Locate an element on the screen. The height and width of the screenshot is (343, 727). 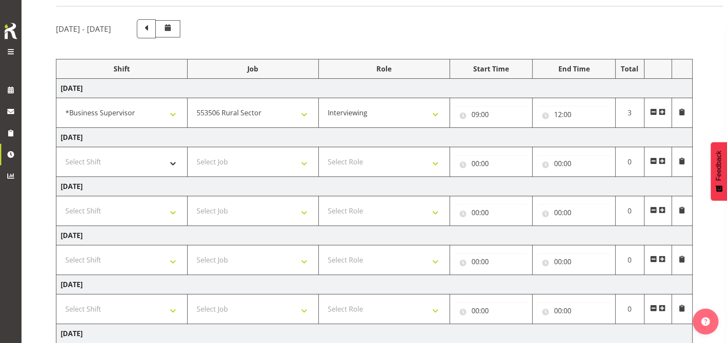
div: Role is located at coordinates (384, 69).